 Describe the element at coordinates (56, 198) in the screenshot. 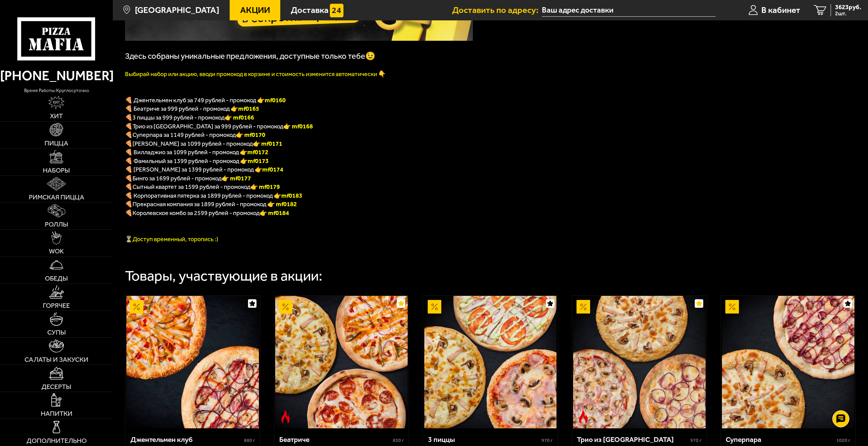

I see `span: Римская пицца` at that location.